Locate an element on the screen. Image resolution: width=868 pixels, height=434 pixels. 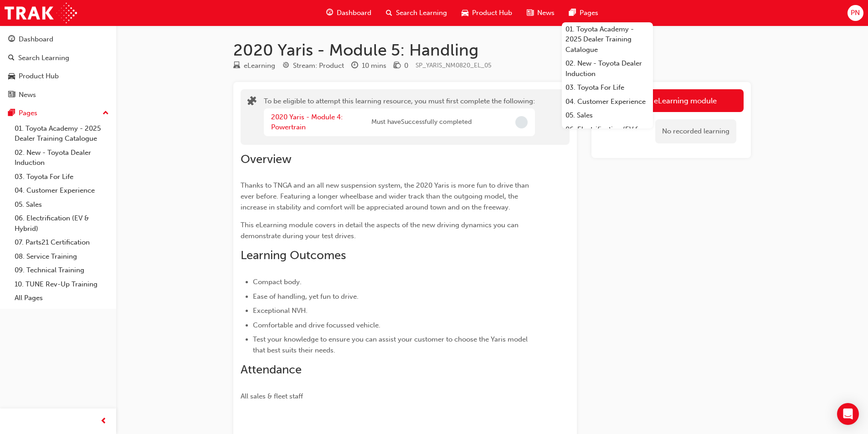
span: Overview is located at coordinates (266, 159).